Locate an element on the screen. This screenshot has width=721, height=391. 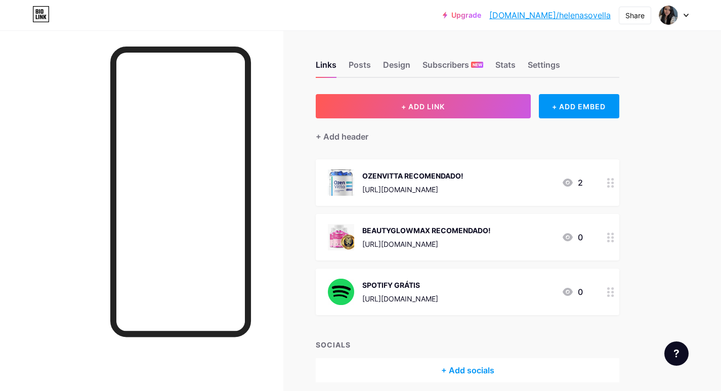
div: SPOTIFY GRÁTIS is located at coordinates (400, 285).